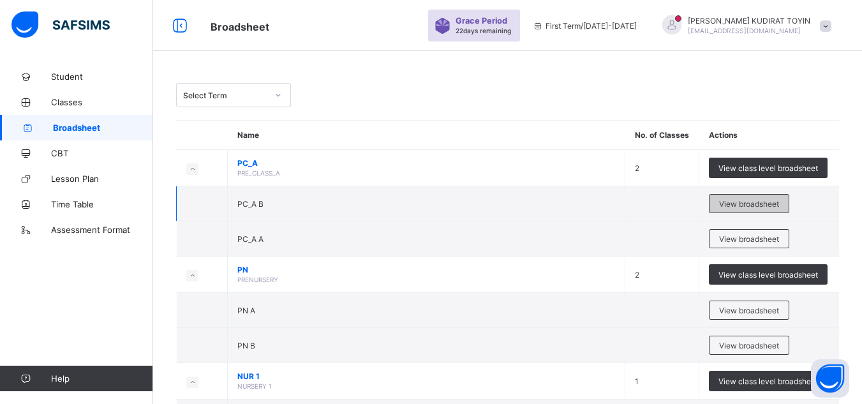 The height and width of the screenshot is (404, 862). I want to click on img: sticker-purple.71386a28dfed39d6af7621340158ba97.svg, so click(442, 26).